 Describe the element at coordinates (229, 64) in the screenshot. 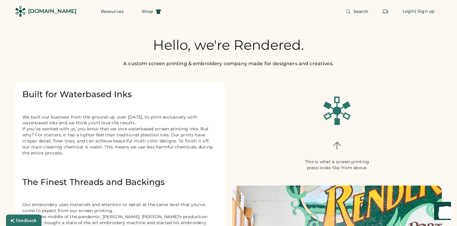

I see `div: A custom screen printing & embroidery company made for designers and creatives.` at that location.